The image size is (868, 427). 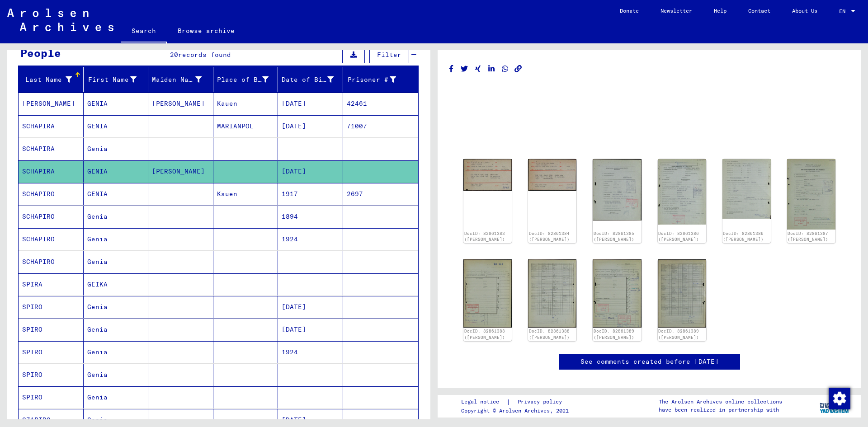 What do you see at coordinates (311, 216) in the screenshot?
I see `mat-cell: 1894` at bounding box center [311, 216].